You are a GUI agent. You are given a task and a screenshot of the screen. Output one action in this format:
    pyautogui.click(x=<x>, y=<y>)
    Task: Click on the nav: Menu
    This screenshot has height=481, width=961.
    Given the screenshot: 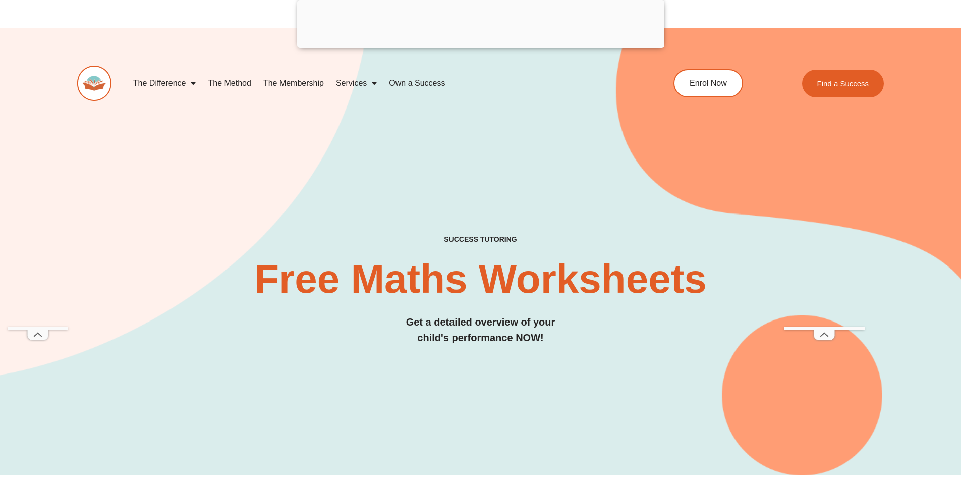 What is the action you would take?
    pyautogui.click(x=377, y=83)
    